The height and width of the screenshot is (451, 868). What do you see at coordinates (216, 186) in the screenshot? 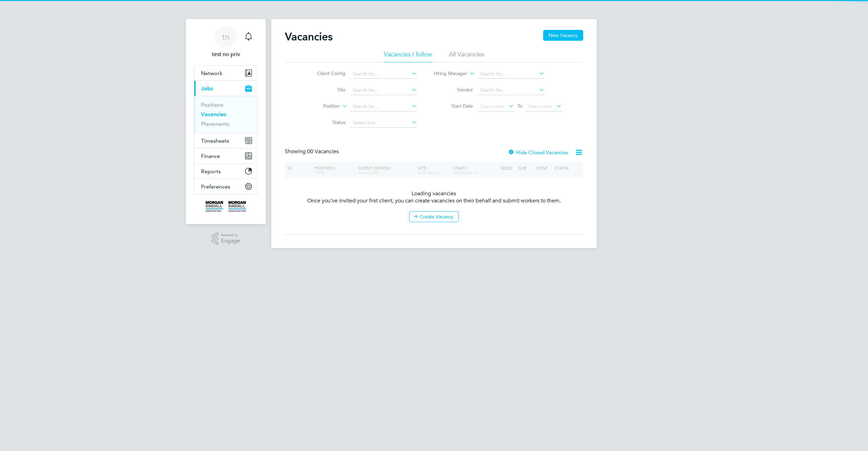
I see `span: Preferences` at bounding box center [216, 186].